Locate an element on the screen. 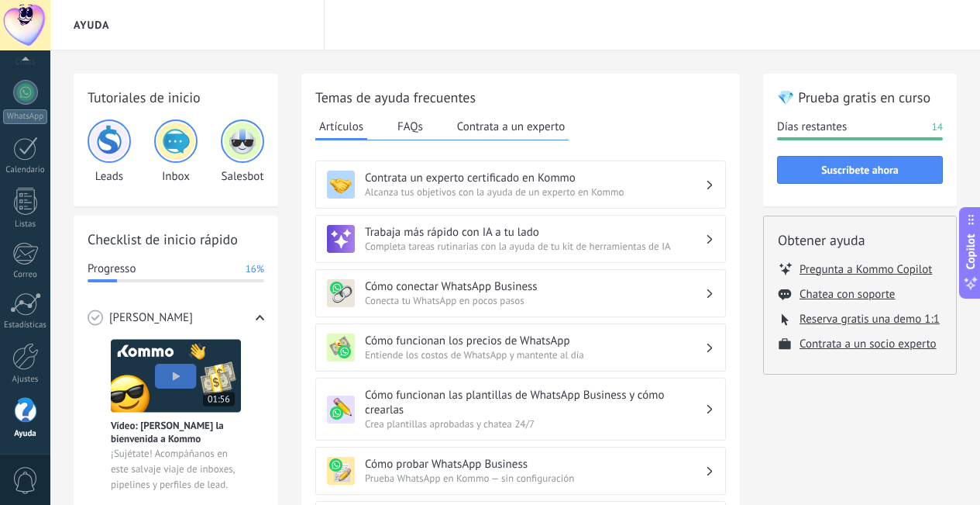 This screenshot has height=505, width=980. span: Días restantes is located at coordinates (812, 127).